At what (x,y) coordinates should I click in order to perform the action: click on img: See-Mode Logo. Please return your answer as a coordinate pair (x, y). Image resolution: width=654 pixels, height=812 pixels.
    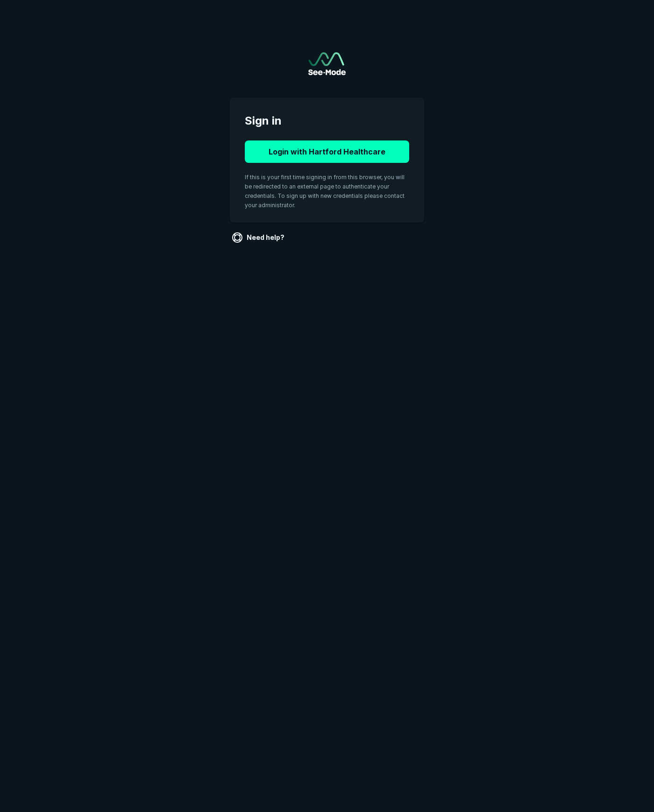
    Looking at the image, I should click on (327, 63).